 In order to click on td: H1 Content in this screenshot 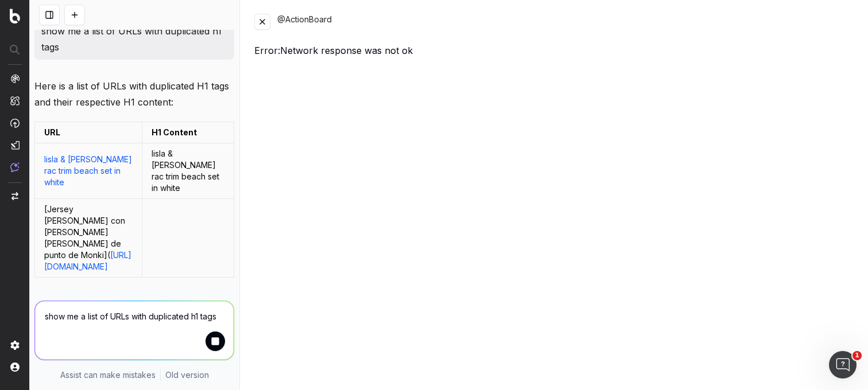, I will do `click(188, 132)`.